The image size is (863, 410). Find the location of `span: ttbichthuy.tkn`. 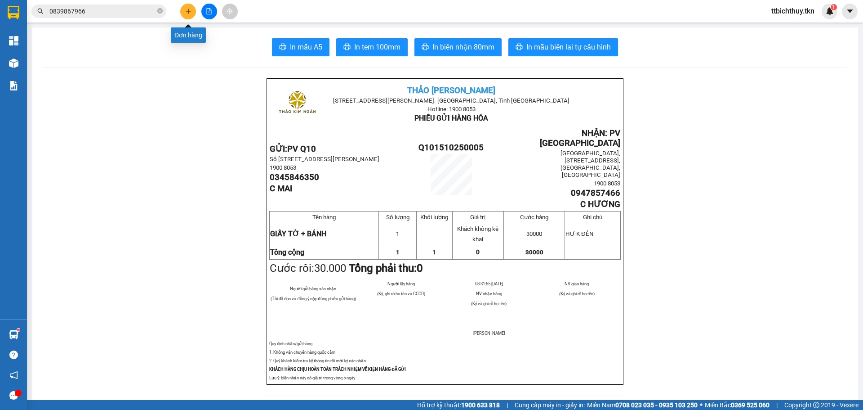

span: ttbichthuy.tkn is located at coordinates (793, 11).